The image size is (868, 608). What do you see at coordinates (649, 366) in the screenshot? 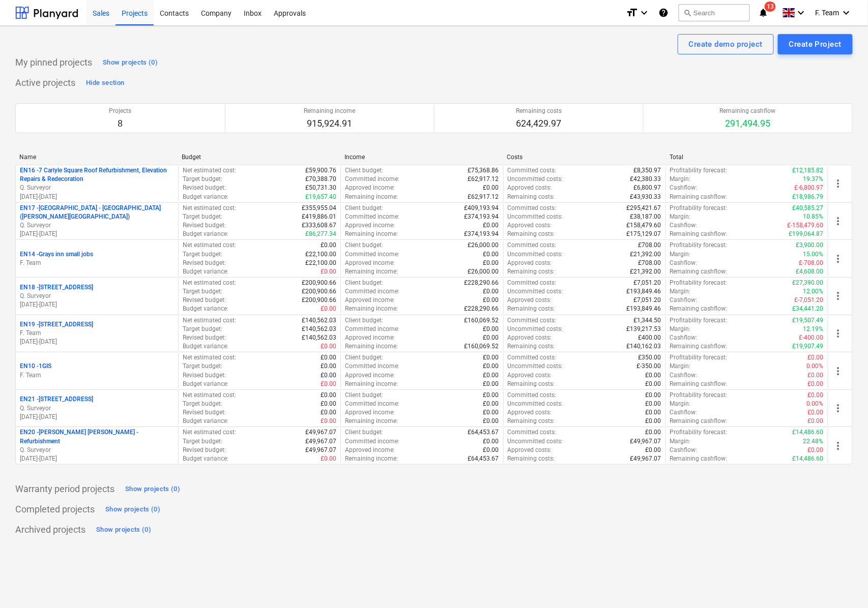
I see `p: £-350.00` at bounding box center [649, 366].